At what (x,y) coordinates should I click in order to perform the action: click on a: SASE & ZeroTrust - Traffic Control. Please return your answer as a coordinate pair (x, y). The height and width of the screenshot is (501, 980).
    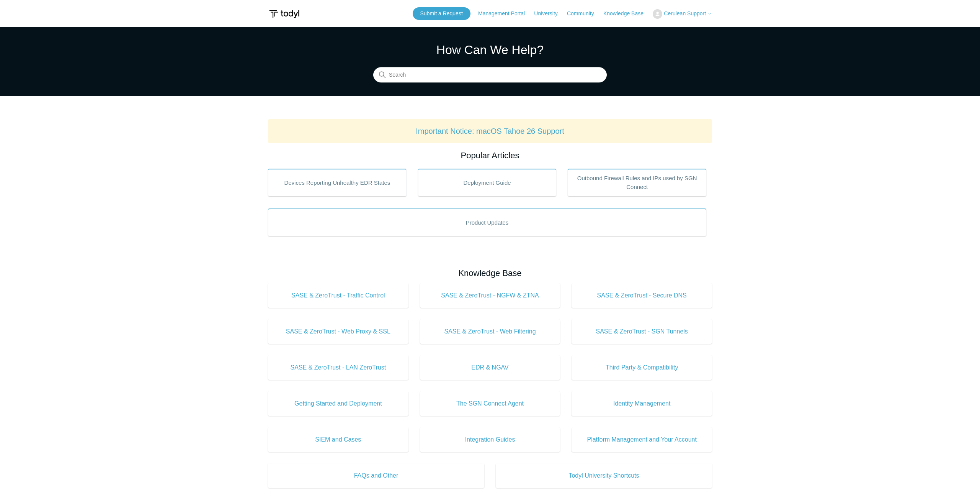
    Looking at the image, I should click on (338, 296).